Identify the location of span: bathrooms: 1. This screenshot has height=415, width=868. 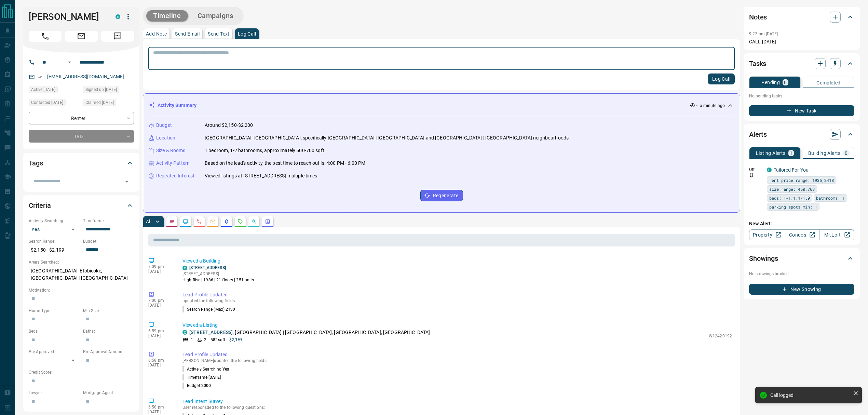
(831, 198).